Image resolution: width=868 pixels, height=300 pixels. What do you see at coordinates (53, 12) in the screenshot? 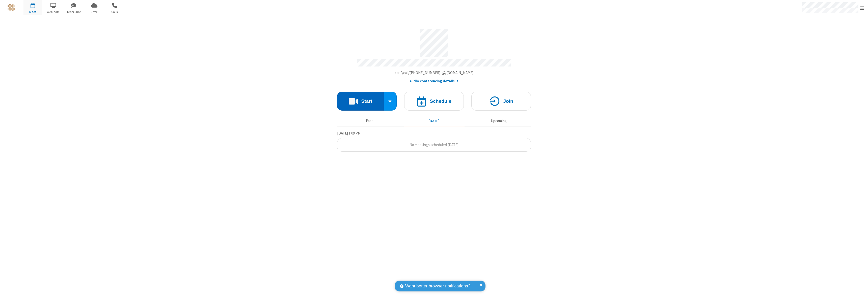
I see `span: Webinars` at bounding box center [53, 12].